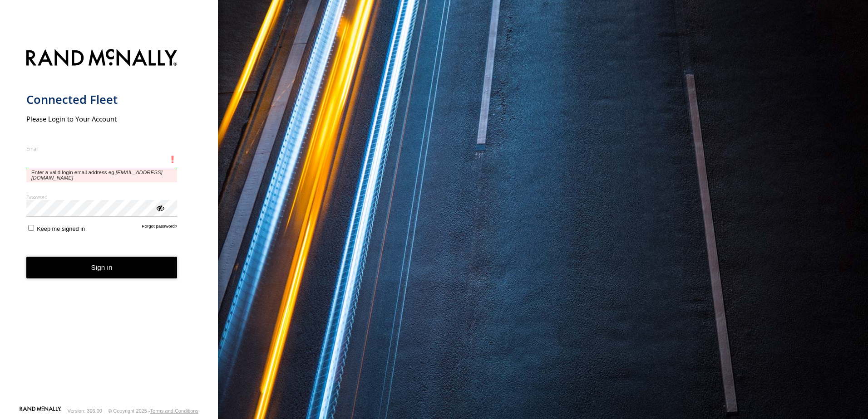 This screenshot has height=419, width=868. I want to click on div: Version: 306.00, so click(85, 411).